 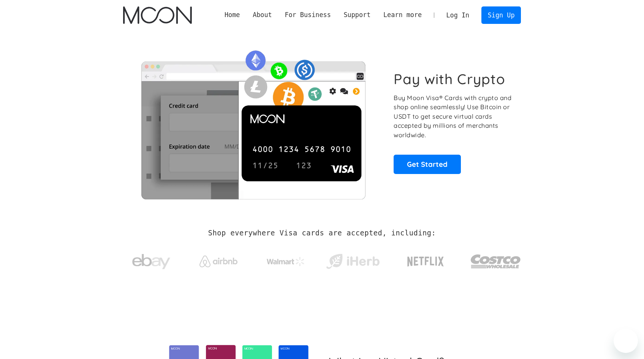 I want to click on a: Netflix, so click(x=426, y=260).